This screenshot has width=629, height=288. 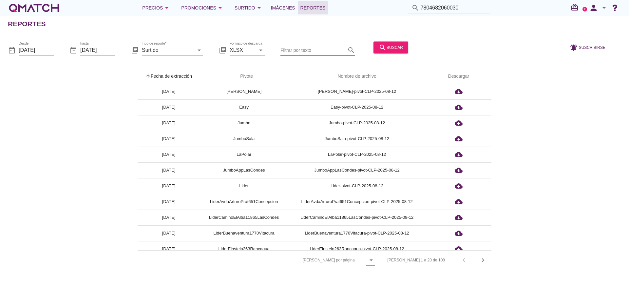 I want to click on div: Surtido, so click(x=249, y=8).